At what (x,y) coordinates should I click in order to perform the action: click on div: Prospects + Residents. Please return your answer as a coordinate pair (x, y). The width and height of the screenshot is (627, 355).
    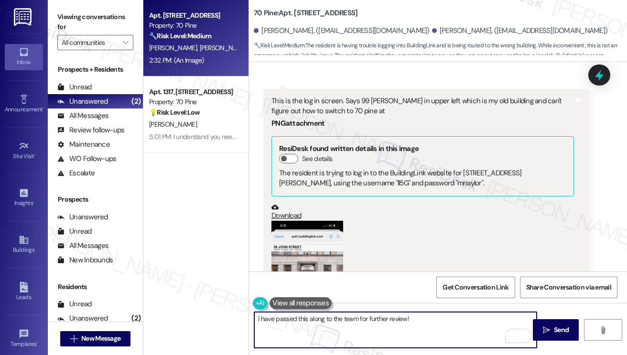
    Looking at the image, I should click on (95, 69).